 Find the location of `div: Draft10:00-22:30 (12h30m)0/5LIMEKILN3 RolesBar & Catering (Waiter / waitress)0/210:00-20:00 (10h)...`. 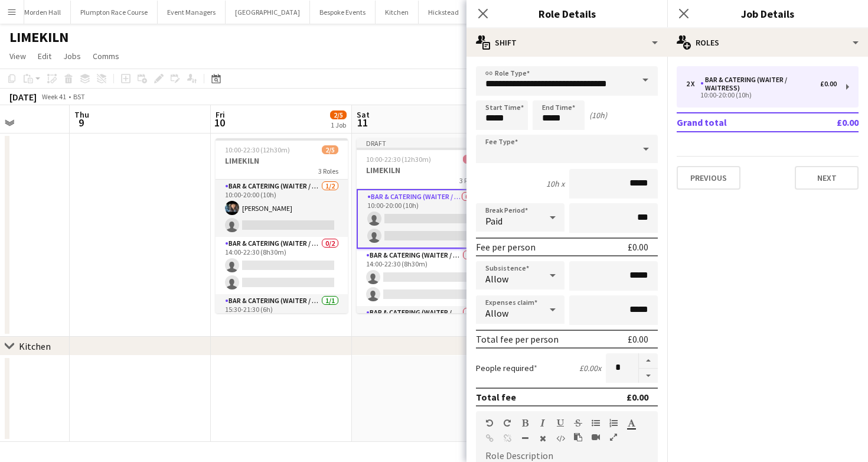

div: Draft10:00-22:30 (12h30m)0/5LIMEKILN3 RolesBar & Catering (Waiter / waitress)0/210:00-20:00 (10h)... is located at coordinates (423, 226).